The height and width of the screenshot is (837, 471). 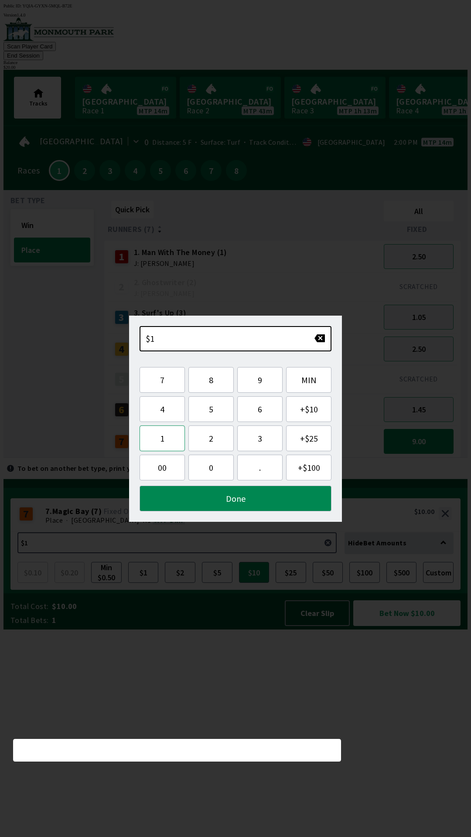 I want to click on span: 9, so click(x=260, y=380).